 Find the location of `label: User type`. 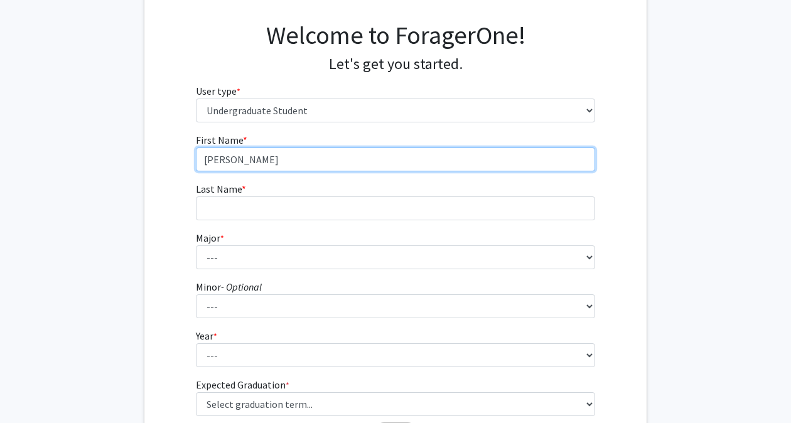

label: User type is located at coordinates (218, 91).